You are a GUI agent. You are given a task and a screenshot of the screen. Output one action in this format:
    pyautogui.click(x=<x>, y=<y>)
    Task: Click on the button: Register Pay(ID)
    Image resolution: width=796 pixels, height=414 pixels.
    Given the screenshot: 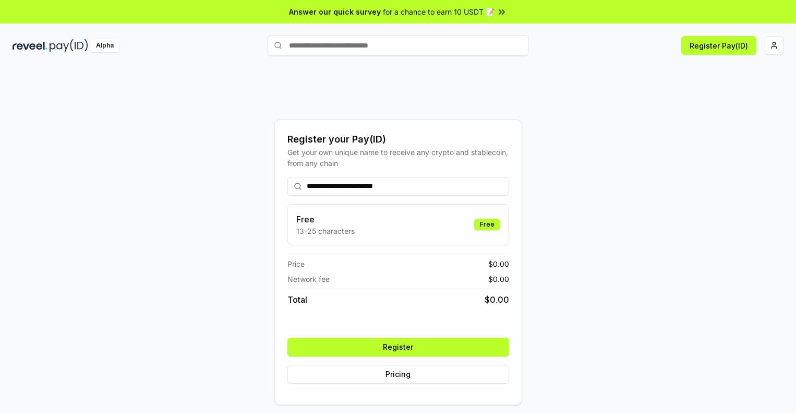 What is the action you would take?
    pyautogui.click(x=719, y=45)
    